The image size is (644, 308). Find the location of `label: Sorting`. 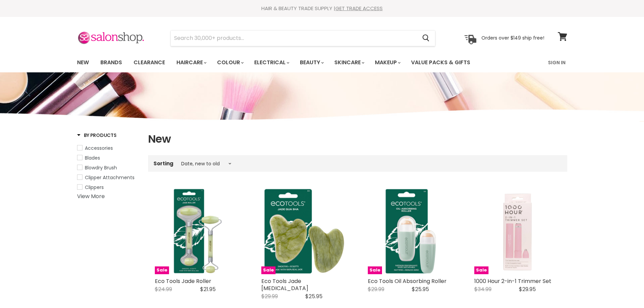

label: Sorting is located at coordinates (163, 164).